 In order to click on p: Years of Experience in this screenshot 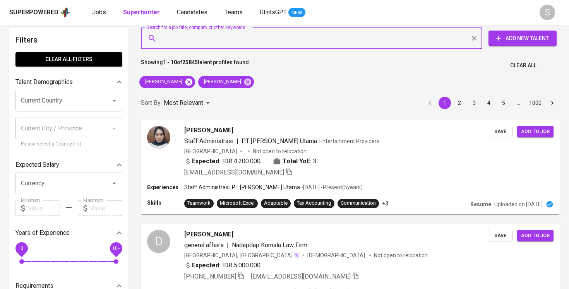, I will do `click(43, 233)`.